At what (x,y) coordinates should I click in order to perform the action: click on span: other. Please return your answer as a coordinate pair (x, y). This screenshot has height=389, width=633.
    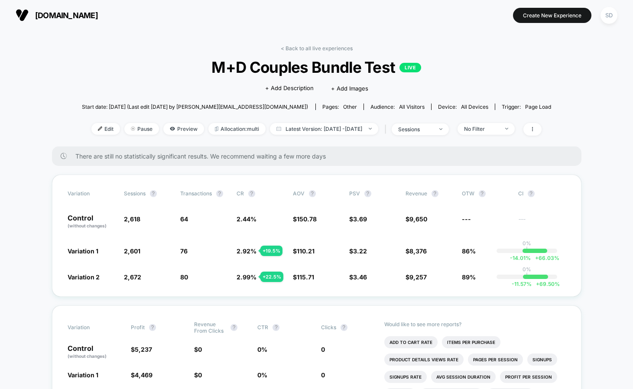
    Looking at the image, I should click on (350, 107).